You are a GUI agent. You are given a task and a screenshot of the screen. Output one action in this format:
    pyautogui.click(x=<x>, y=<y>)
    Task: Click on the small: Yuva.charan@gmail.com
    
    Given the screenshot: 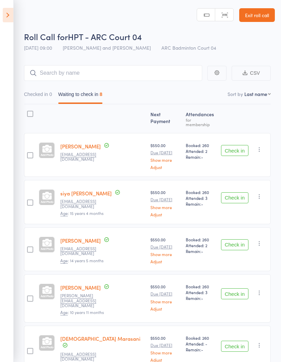 What is the action you would take?
    pyautogui.click(x=83, y=357)
    